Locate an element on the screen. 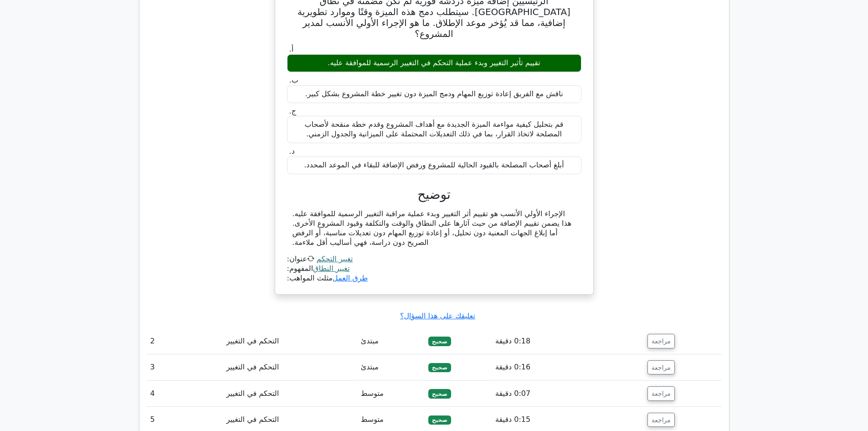 The width and height of the screenshot is (868, 431). font: قم بتحليل كيفية مواءمة الميزة الجديدة مع أهداف المشروع وقدم خطة منقحة لأصحاب المصلحة لاتخاذ القرا... is located at coordinates (434, 129).